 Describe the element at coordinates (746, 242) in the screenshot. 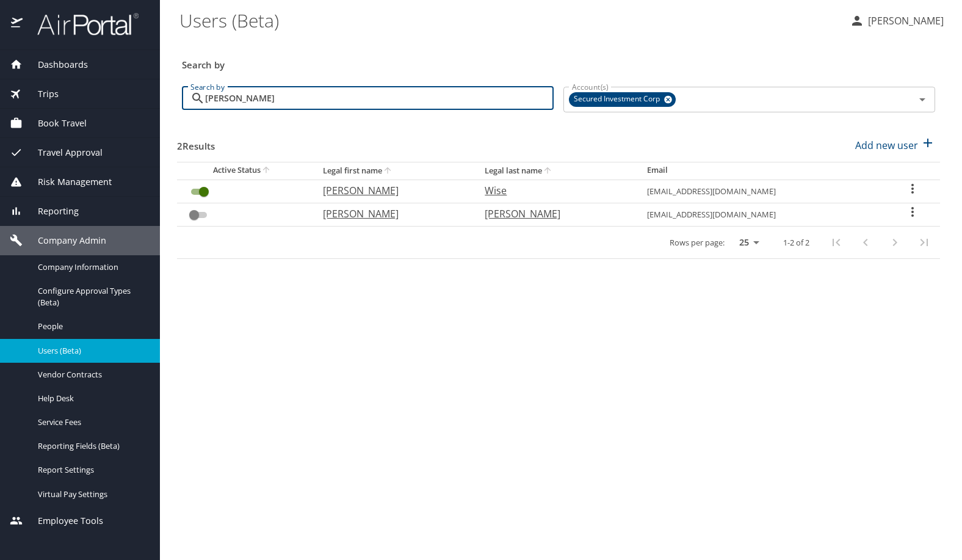

I see `select: rows per page` at that location.